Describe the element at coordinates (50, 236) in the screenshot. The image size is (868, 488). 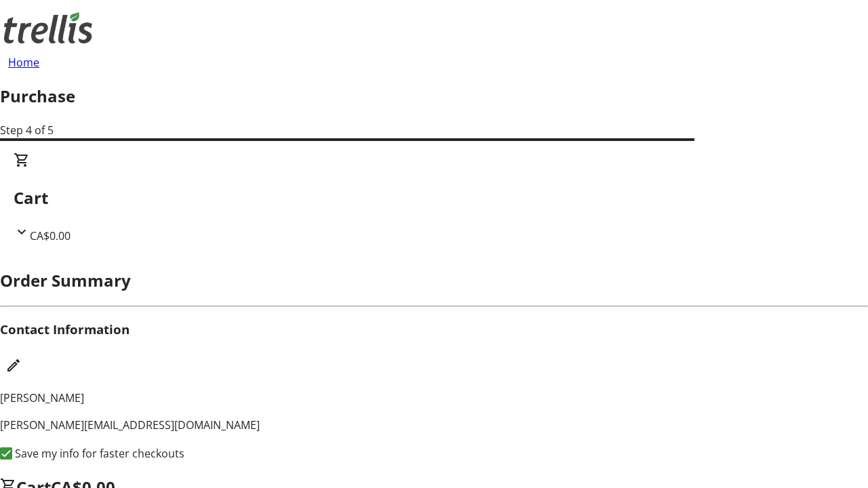
I see `span: CA$0.00` at that location.